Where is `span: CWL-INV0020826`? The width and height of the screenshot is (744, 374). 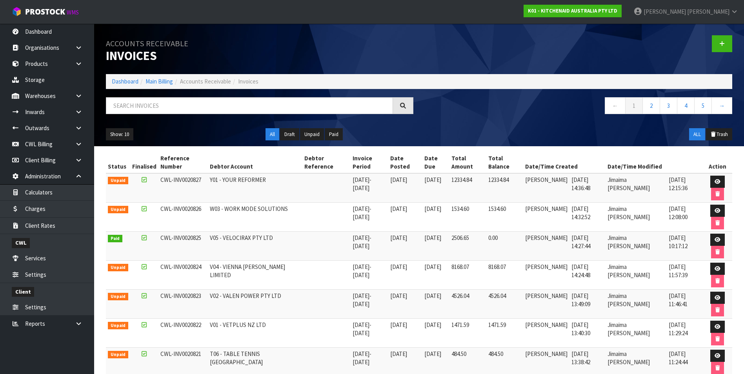
span: CWL-INV0020826 is located at coordinates (181, 209).